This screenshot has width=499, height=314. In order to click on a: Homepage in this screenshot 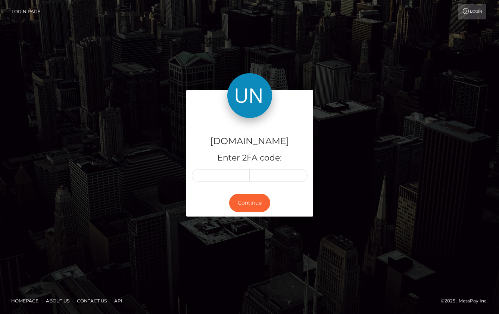, I will do `click(25, 301)`.